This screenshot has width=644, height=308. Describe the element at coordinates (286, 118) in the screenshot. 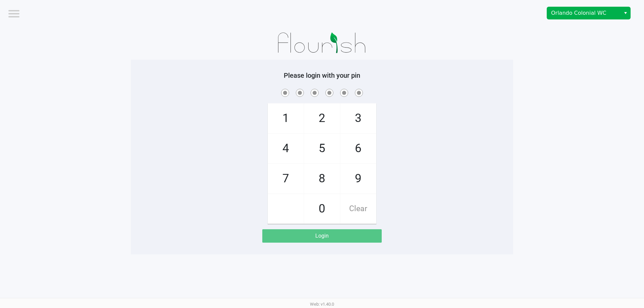

I see `span: 1` at that location.